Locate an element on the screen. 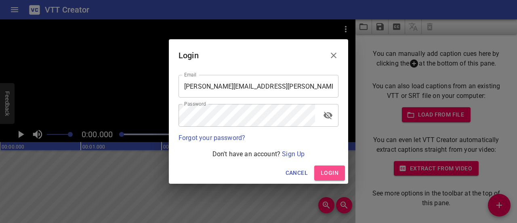 This screenshot has height=223, width=517. h6: Login is located at coordinates (189, 55).